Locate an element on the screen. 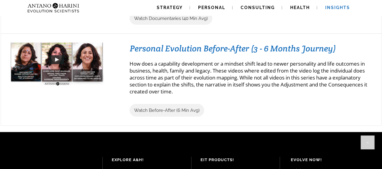 Image resolution: width=382 pixels, height=169 pixels. a: Watch Before-After (6 Min Avg) is located at coordinates (167, 110).